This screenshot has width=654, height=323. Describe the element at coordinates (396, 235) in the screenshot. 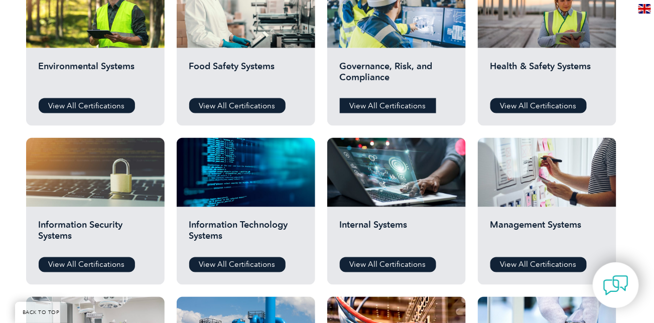

I see `h2: Internal Systems` at that location.